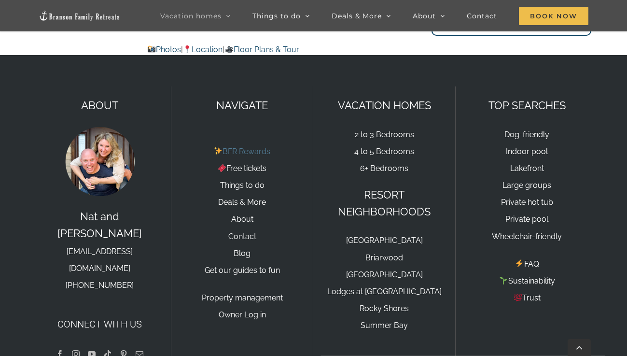 This screenshot has height=356, width=627. Describe the element at coordinates (527, 168) in the screenshot. I see `a: Lakefront` at that location.